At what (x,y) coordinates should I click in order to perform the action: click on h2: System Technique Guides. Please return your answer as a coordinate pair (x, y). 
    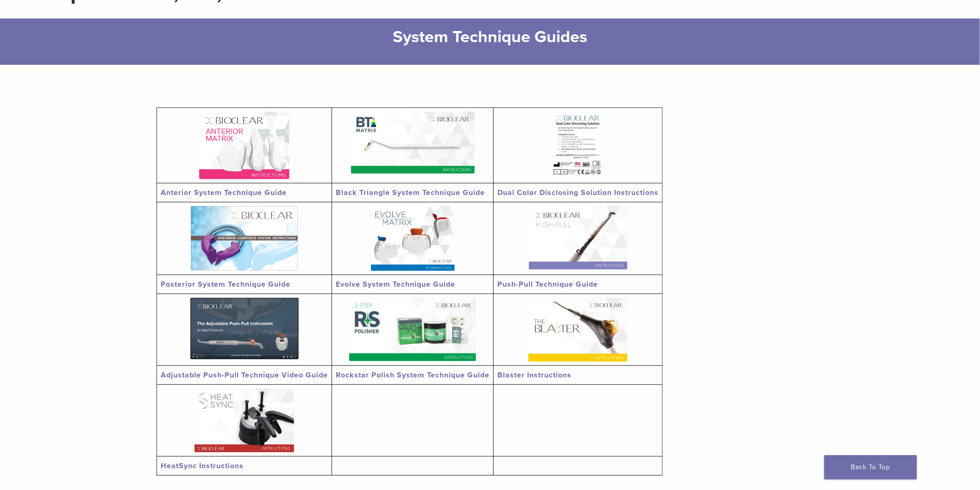
    Looking at the image, I should click on (490, 37).